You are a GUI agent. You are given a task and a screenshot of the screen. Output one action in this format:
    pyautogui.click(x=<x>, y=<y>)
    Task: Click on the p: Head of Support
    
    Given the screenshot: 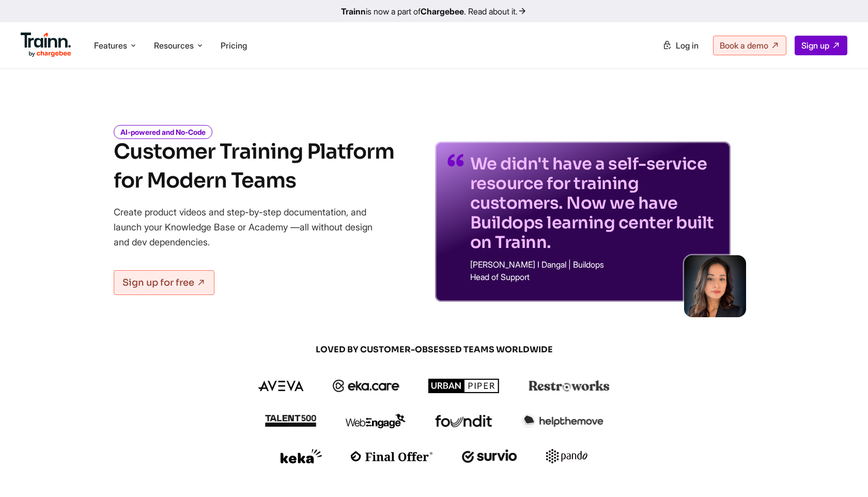 What is the action you would take?
    pyautogui.click(x=594, y=277)
    